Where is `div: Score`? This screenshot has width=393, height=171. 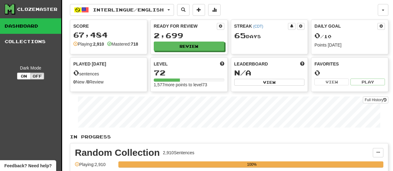
div: Score is located at coordinates (108, 26).